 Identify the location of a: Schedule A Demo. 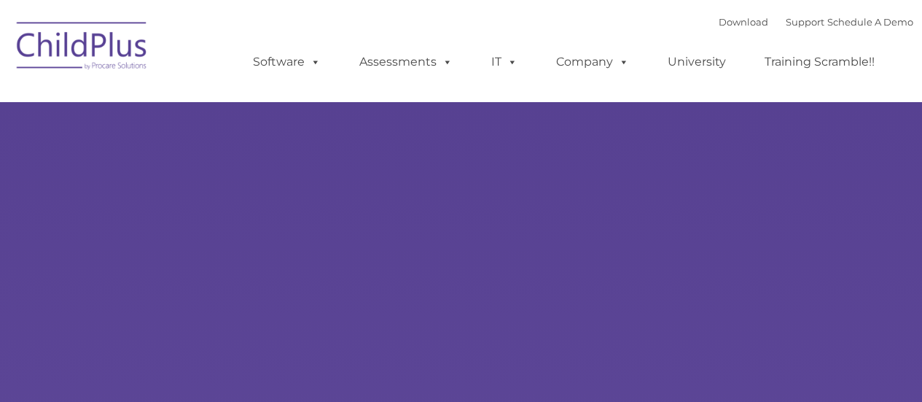
(870, 22).